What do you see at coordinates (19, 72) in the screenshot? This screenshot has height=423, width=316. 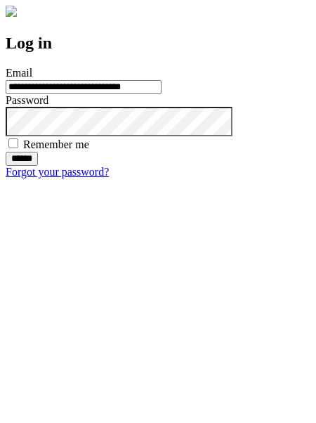 I see `label: Email` at bounding box center [19, 72].